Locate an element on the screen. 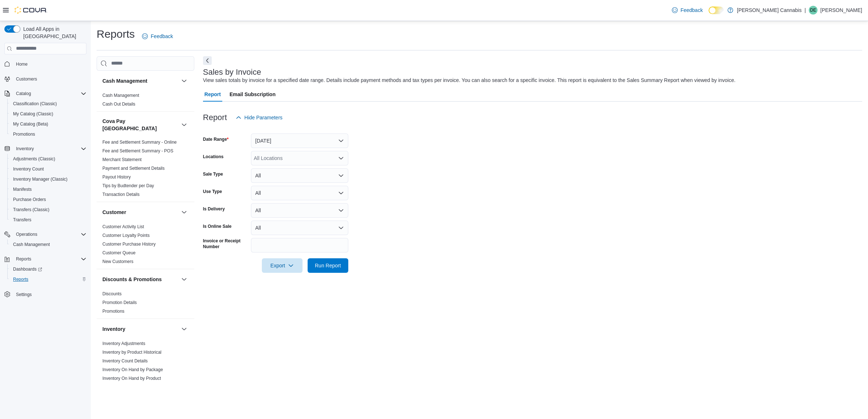 The width and height of the screenshot is (868, 419). span: Inventory On Hand by Product is located at coordinates (131, 379).